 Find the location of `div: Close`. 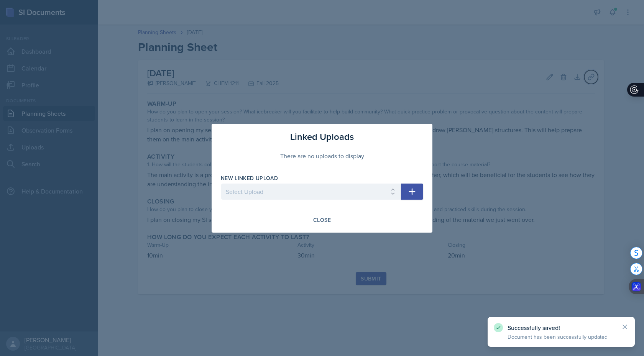

div: Close is located at coordinates (322, 220).